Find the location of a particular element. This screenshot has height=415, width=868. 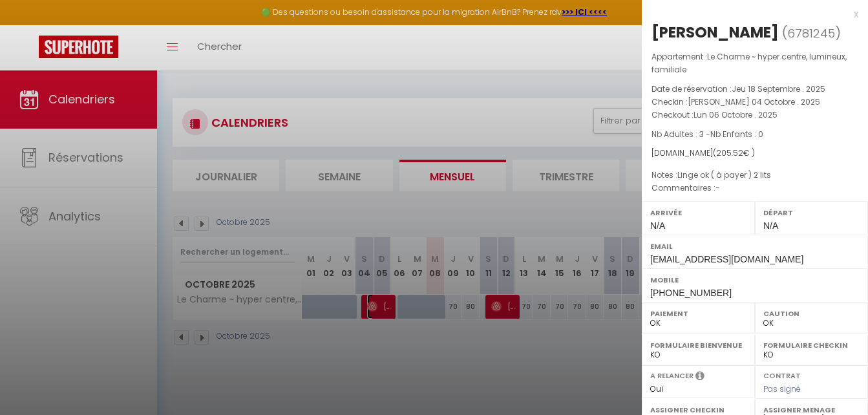

span: Nb Enfants : 0 is located at coordinates (737, 134).